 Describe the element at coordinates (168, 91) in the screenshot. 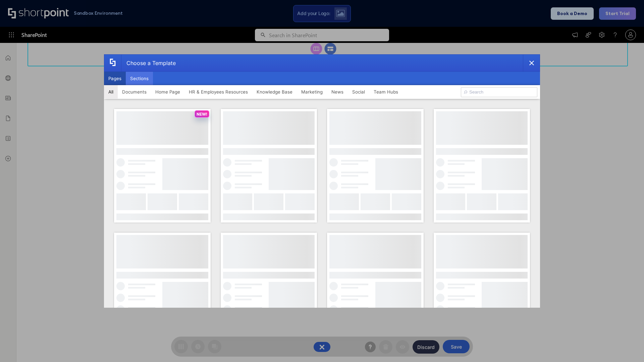

I see `button: Home Page` at that location.